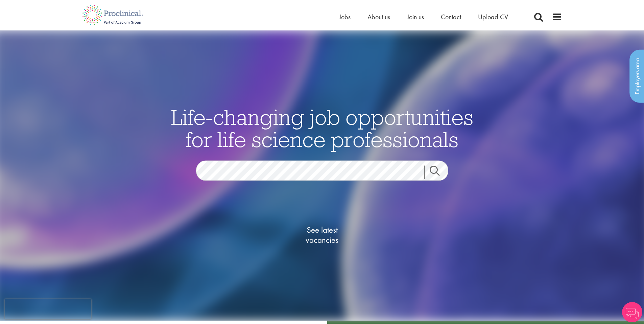 This screenshot has width=644, height=324. I want to click on a: Join us, so click(416, 17).